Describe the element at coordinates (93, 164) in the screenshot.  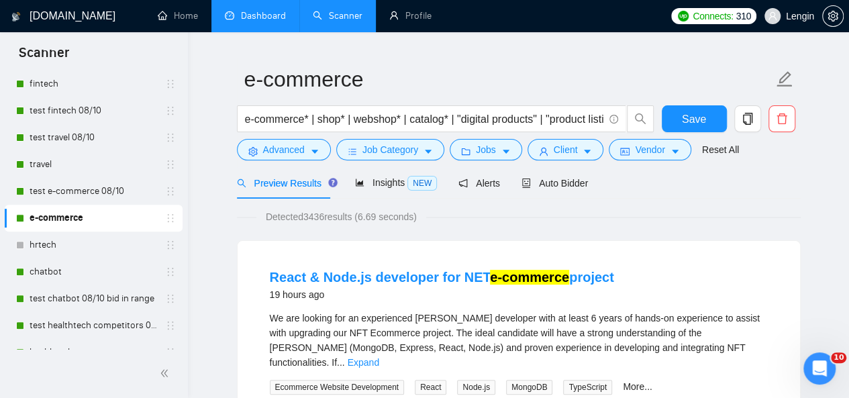
I see `a: travel` at that location.